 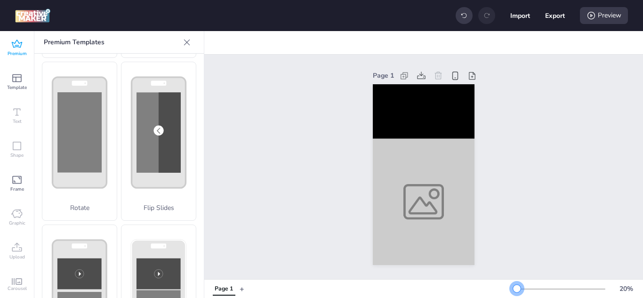 What do you see at coordinates (80, 208) in the screenshot?
I see `p: Rotate` at bounding box center [80, 208].